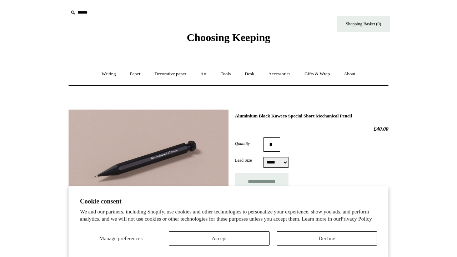 The width and height of the screenshot is (457, 257). What do you see at coordinates (249, 144) in the screenshot?
I see `label: Quantity` at bounding box center [249, 144].